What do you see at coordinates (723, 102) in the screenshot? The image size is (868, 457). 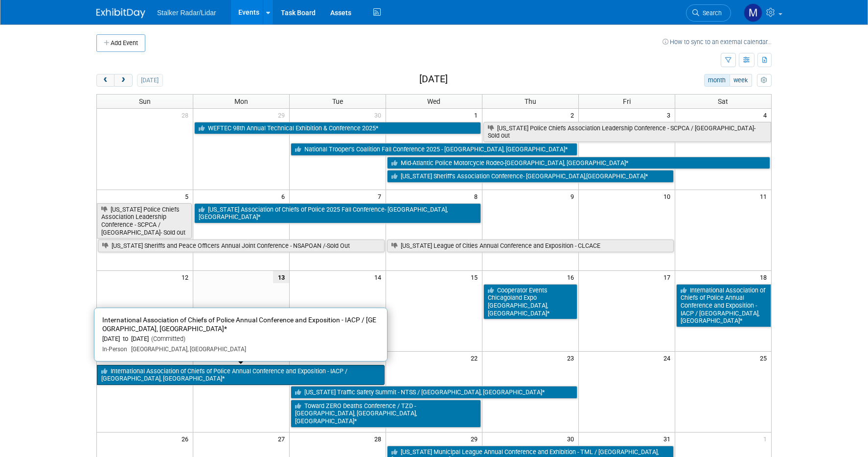 I see `span: Sat` at bounding box center [723, 102].